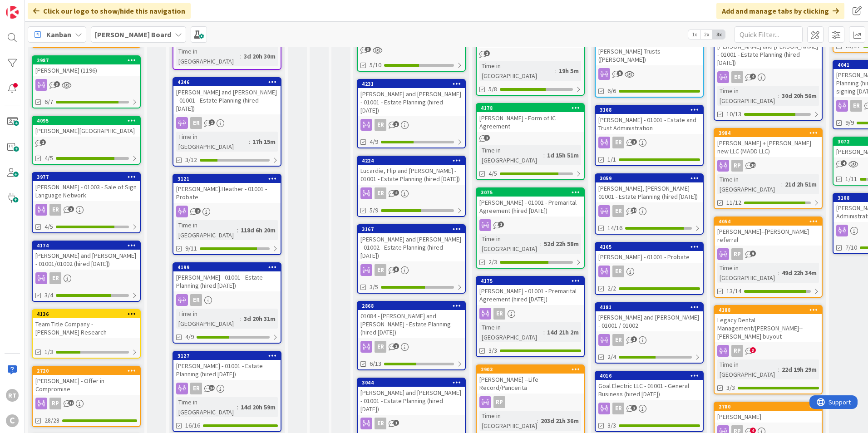 This screenshot has height=433, width=868. I want to click on span: 3/5, so click(374, 287).